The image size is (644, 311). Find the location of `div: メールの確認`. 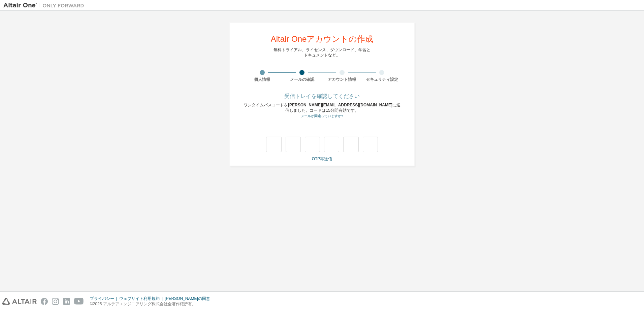

div: メールの確認 is located at coordinates (302, 79).